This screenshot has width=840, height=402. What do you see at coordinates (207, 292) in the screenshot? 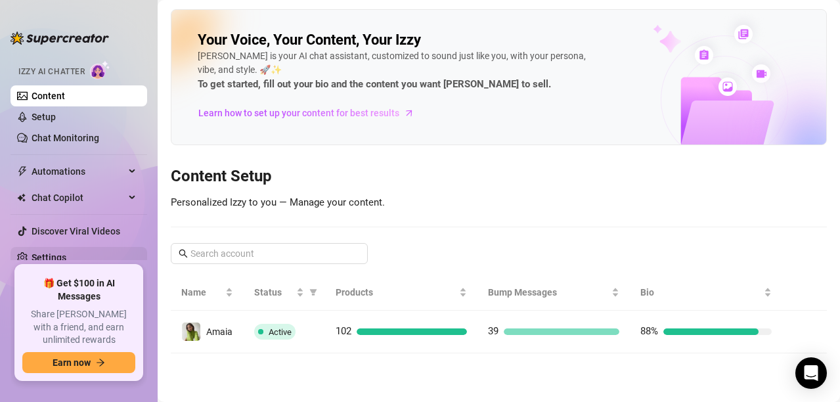
I see `th: Name` at bounding box center [207, 292].